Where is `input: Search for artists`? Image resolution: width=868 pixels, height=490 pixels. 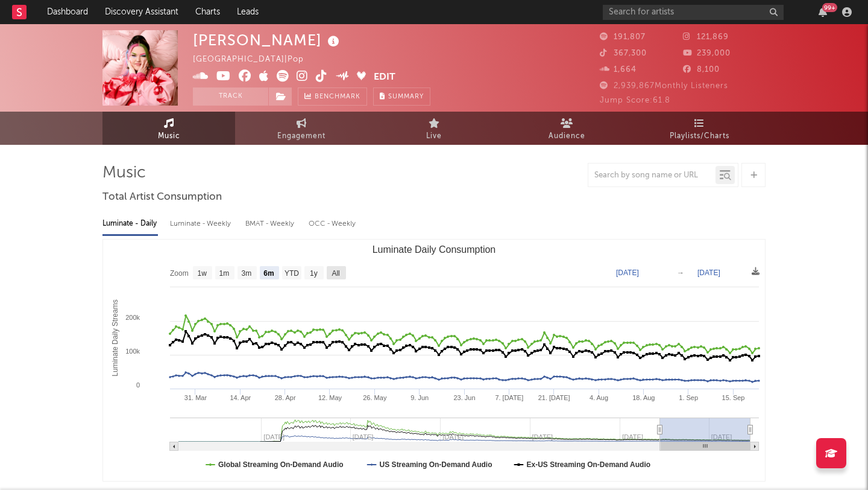
input: Search for artists is located at coordinates (693, 12).